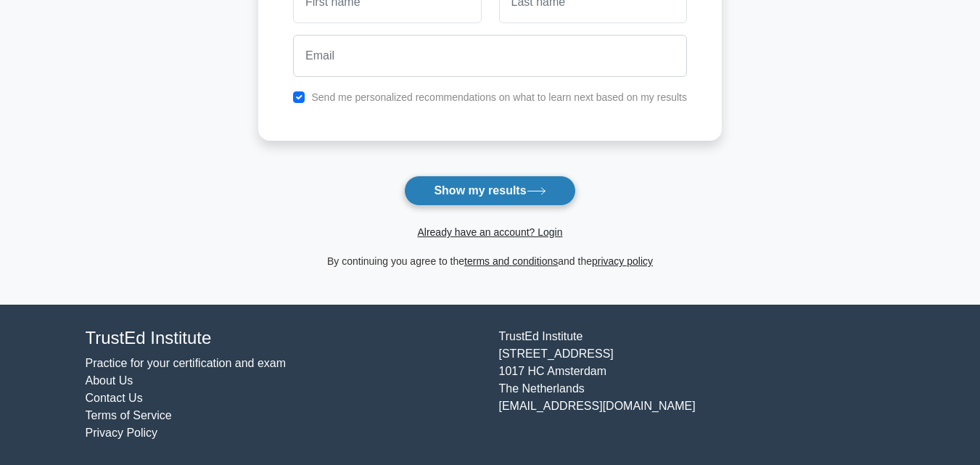 The width and height of the screenshot is (980, 465). I want to click on a: Privacy Policy, so click(122, 432).